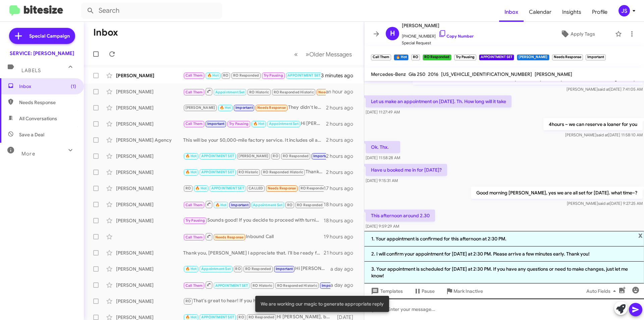  Describe the element at coordinates (438, 43) in the screenshot. I see `span: Special Request` at that location.